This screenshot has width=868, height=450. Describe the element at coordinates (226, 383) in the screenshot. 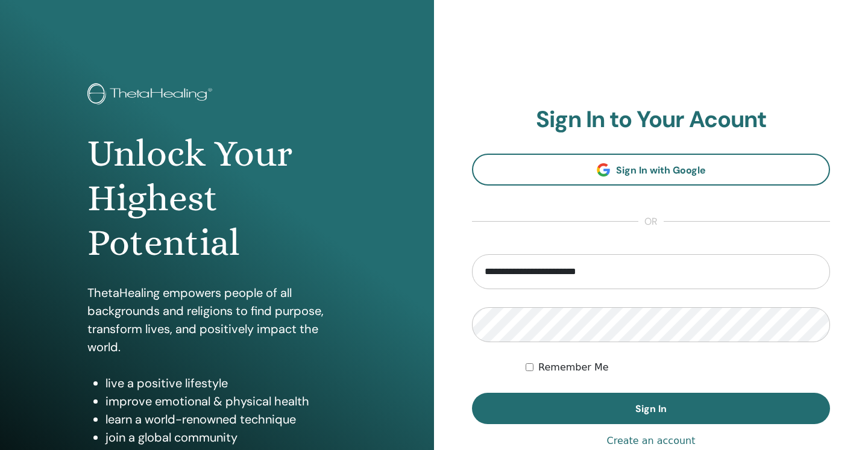

I see `li: live a positive lifestyle` at that location.